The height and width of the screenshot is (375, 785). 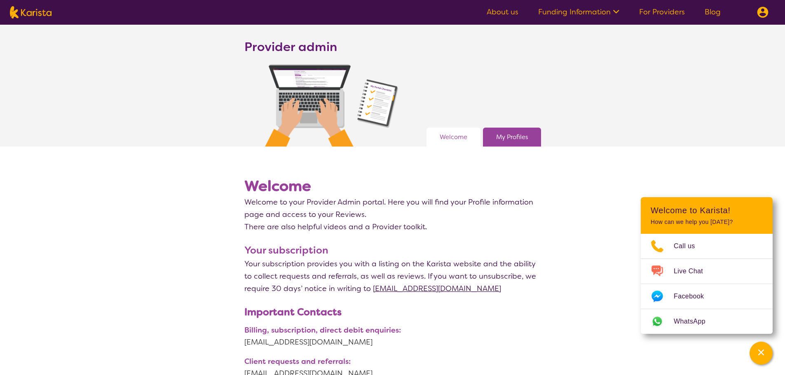 What do you see at coordinates (30, 12) in the screenshot?
I see `img: Karista logo` at bounding box center [30, 12].